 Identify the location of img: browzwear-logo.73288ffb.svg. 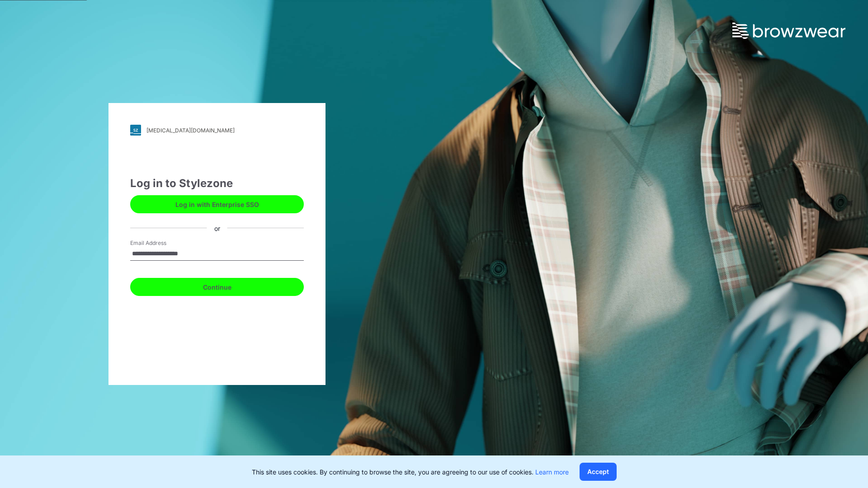
(789, 31).